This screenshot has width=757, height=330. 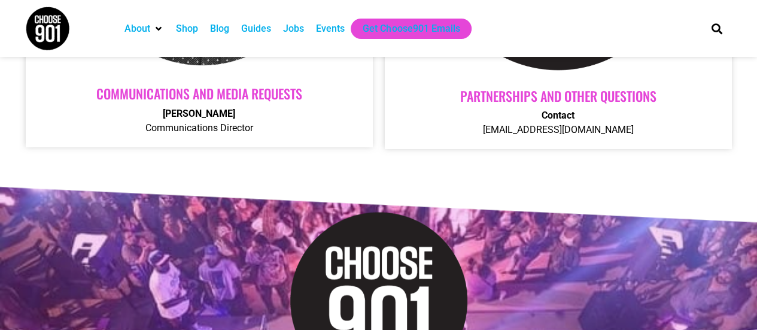 What do you see at coordinates (411, 29) in the screenshot?
I see `a: Get Choose901 Emails` at bounding box center [411, 29].